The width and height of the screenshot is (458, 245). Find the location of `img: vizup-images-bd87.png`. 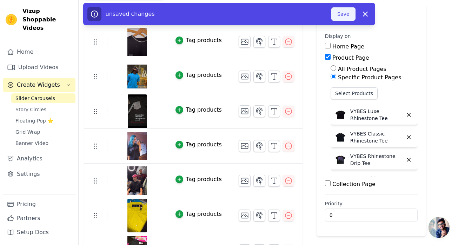

img: vizup-images-bd87.png is located at coordinates (137, 42).